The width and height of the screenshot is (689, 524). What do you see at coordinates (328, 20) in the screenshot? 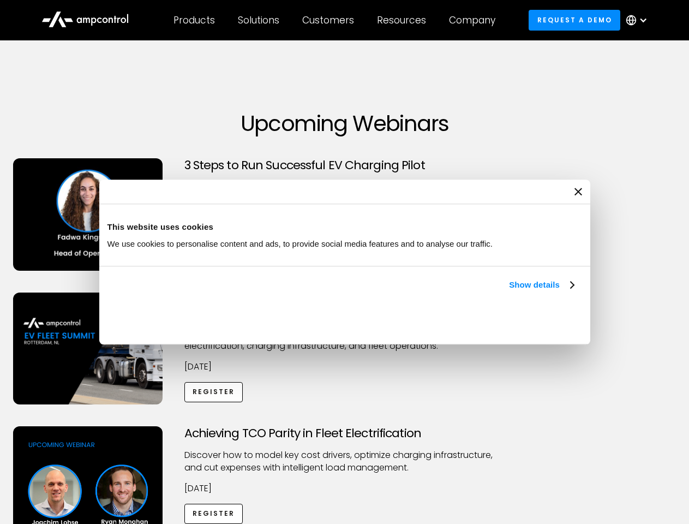
I see `div: Customers` at bounding box center [328, 20].